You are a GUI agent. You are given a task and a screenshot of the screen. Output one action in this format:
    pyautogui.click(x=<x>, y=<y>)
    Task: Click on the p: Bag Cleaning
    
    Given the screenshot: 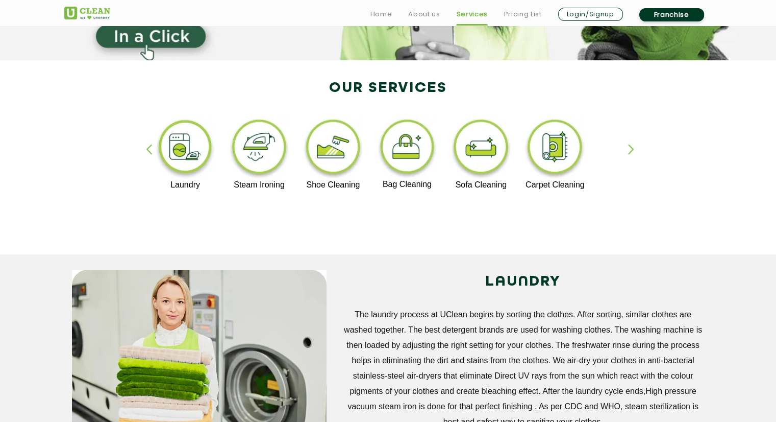 What is the action you would take?
    pyautogui.click(x=407, y=184)
    